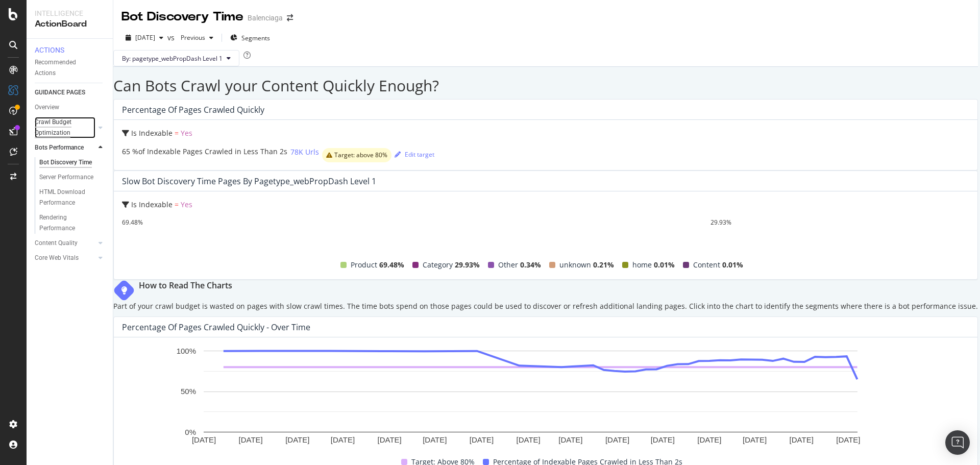 This screenshot has width=980, height=465. I want to click on div: Open Intercom Messenger, so click(958, 442).